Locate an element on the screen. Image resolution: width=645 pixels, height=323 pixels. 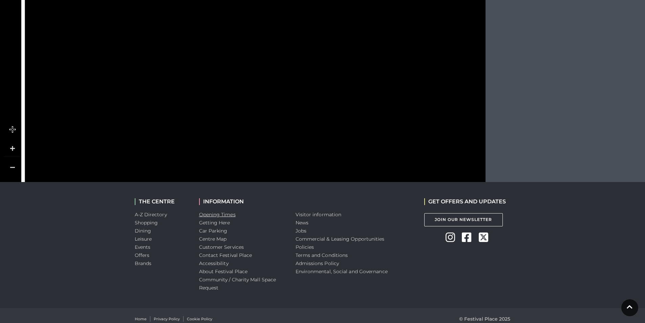
a: A-Z Directory is located at coordinates (151, 214).